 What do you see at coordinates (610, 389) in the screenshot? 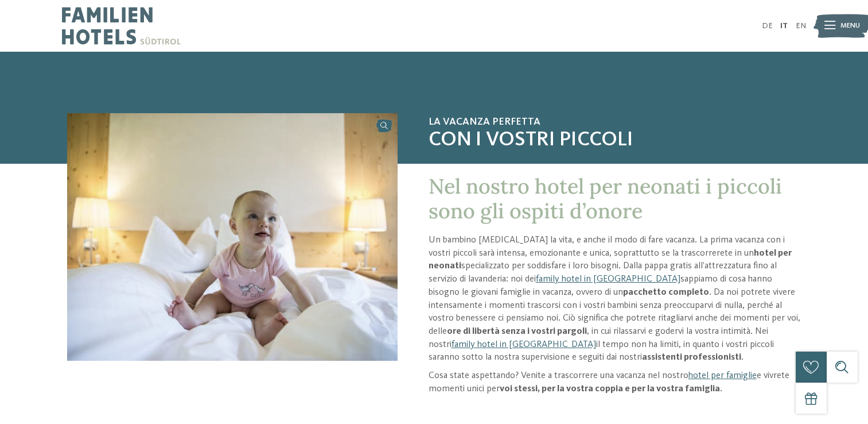
I see `strong: voi stessi, per la vostra coppia e per la vostra famiglia` at bounding box center [610, 389].